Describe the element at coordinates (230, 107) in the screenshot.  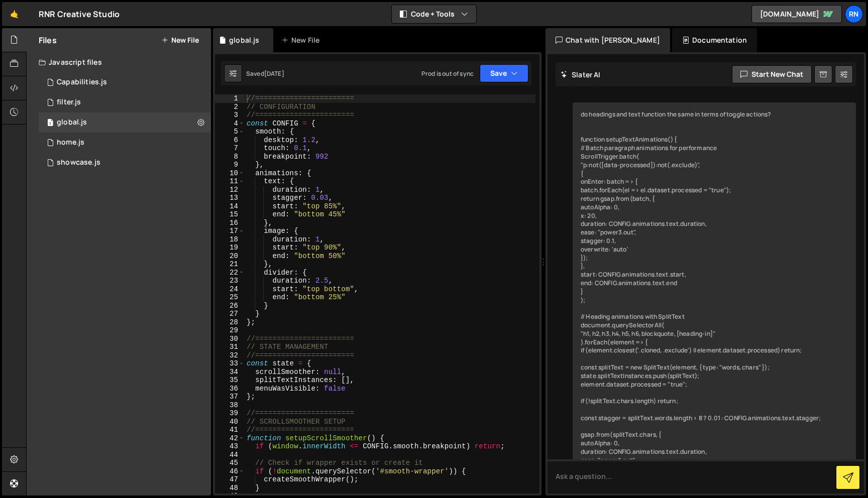
I see `div: 2` at that location.